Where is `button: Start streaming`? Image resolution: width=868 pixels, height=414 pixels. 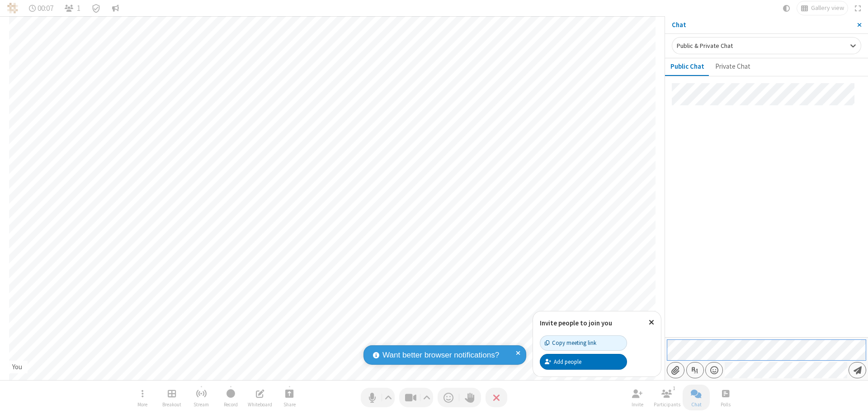
button: Start streaming is located at coordinates (201, 397).